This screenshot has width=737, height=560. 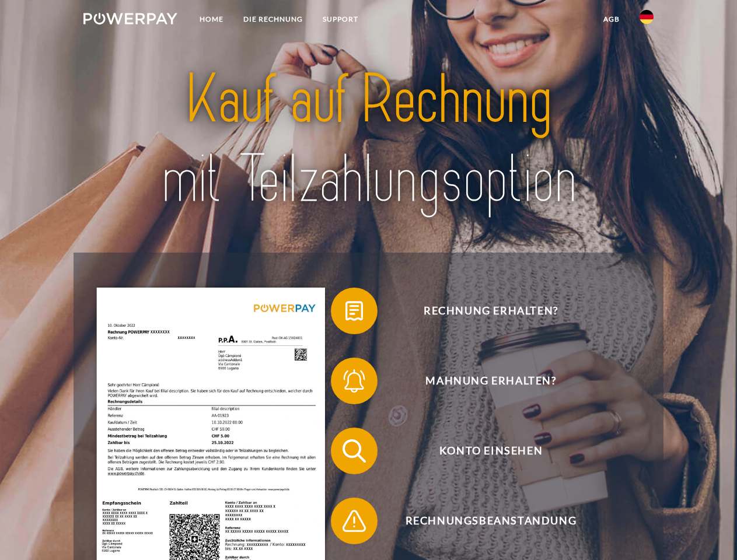 What do you see at coordinates (368, 139) in the screenshot?
I see `img: title-powerpay_de.svg` at bounding box center [368, 139].